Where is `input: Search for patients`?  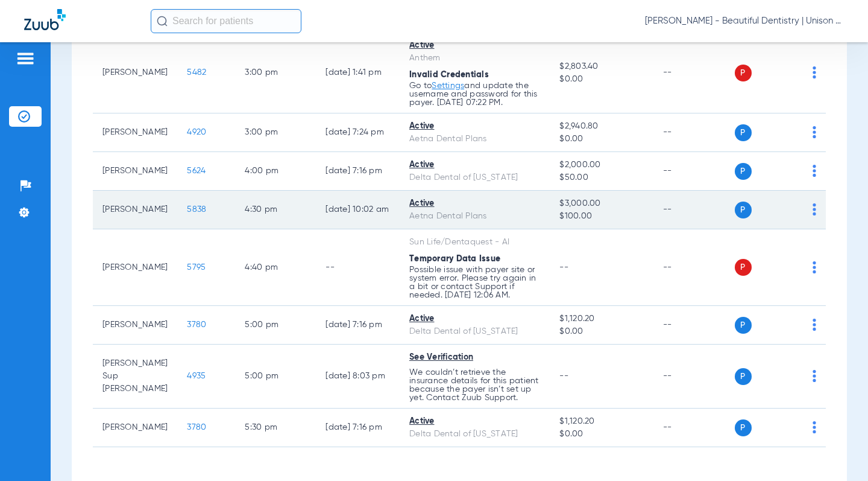
input: Search for patients is located at coordinates (226, 21).